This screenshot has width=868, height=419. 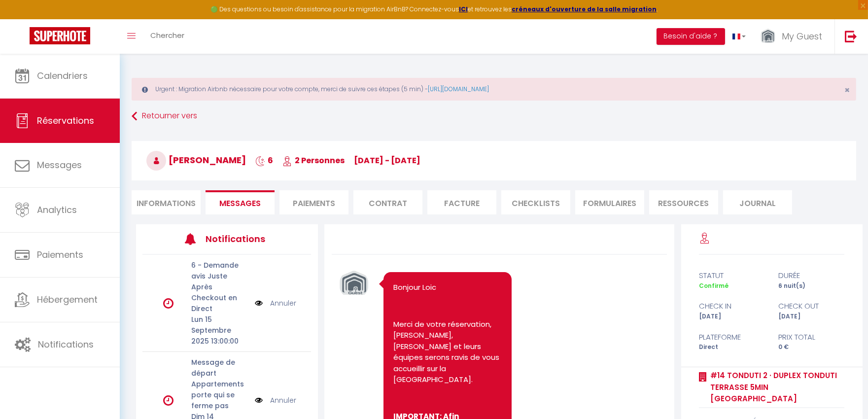 I want to click on img: logout, so click(x=851, y=36).